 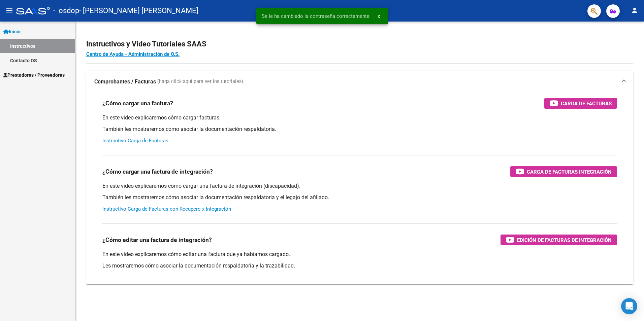 I want to click on h2: Instructivos y Video Tutoriales SAAS, so click(x=360, y=44).